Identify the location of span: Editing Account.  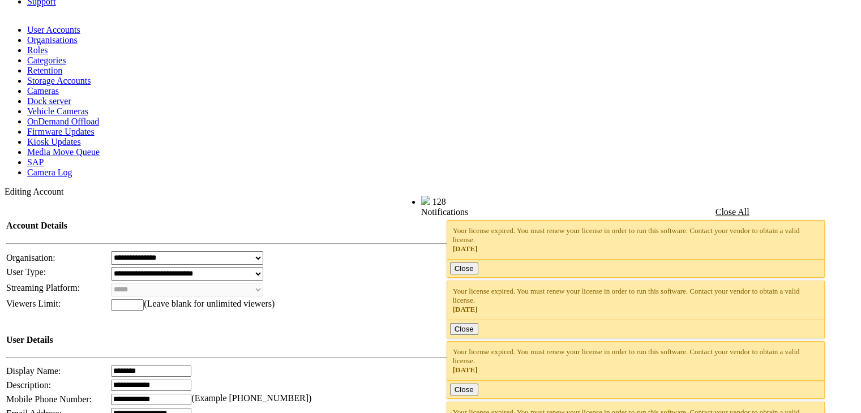
(34, 191).